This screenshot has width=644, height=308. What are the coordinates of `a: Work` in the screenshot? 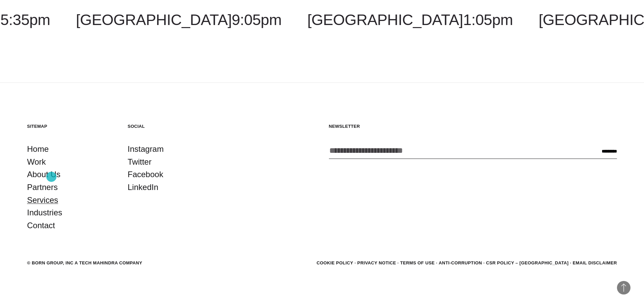 It's located at (37, 162).